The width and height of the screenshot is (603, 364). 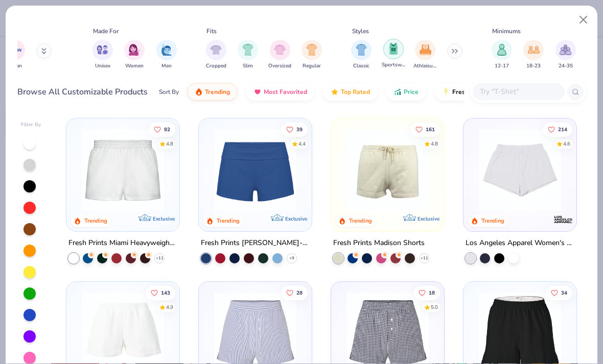 I want to click on img: most_fav.gif, so click(x=258, y=92).